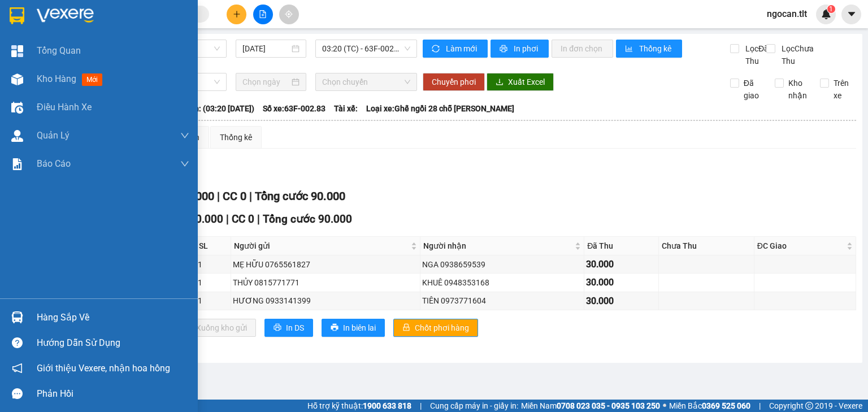  Describe the element at coordinates (649, 49) in the screenshot. I see `button: bar-chartThống kê` at that location.